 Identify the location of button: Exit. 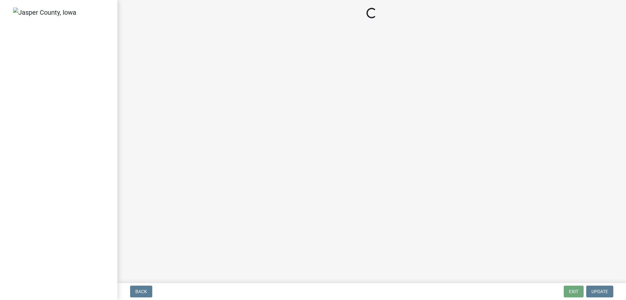
(574, 291).